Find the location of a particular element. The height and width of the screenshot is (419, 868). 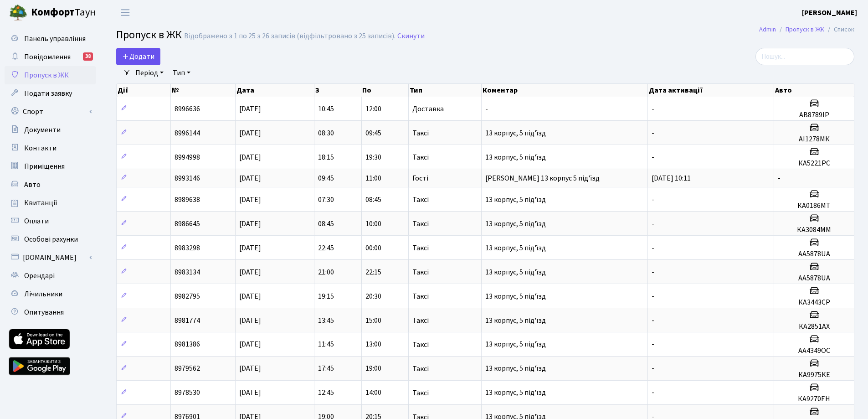

span: Доставка is located at coordinates (428, 109).